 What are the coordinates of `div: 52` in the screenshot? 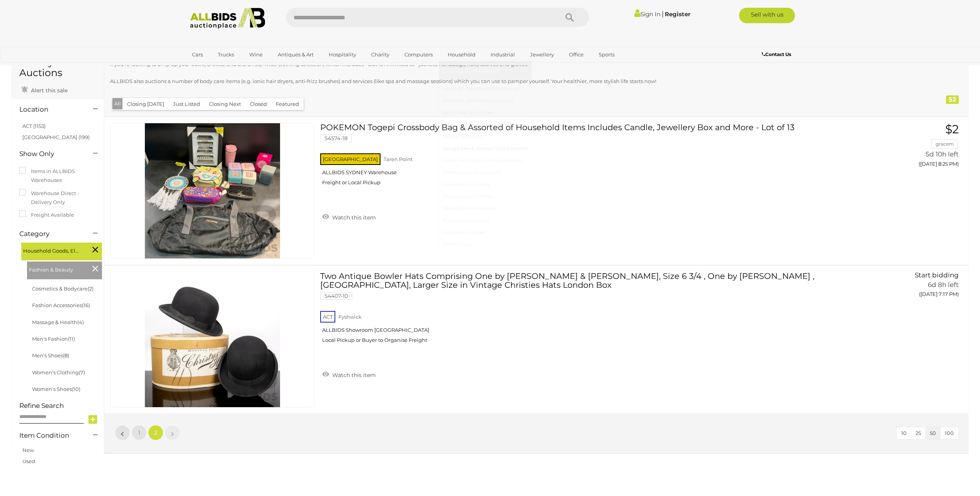 It's located at (952, 100).